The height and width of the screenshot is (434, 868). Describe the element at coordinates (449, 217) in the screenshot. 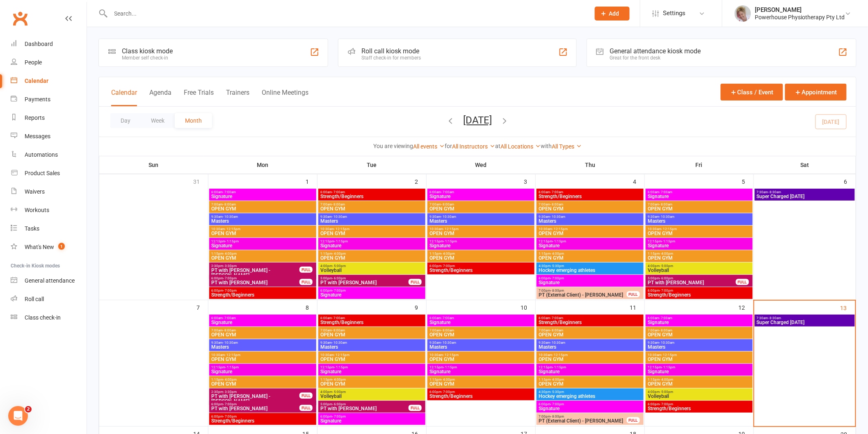

I see `span: - 10:30am` at that location.